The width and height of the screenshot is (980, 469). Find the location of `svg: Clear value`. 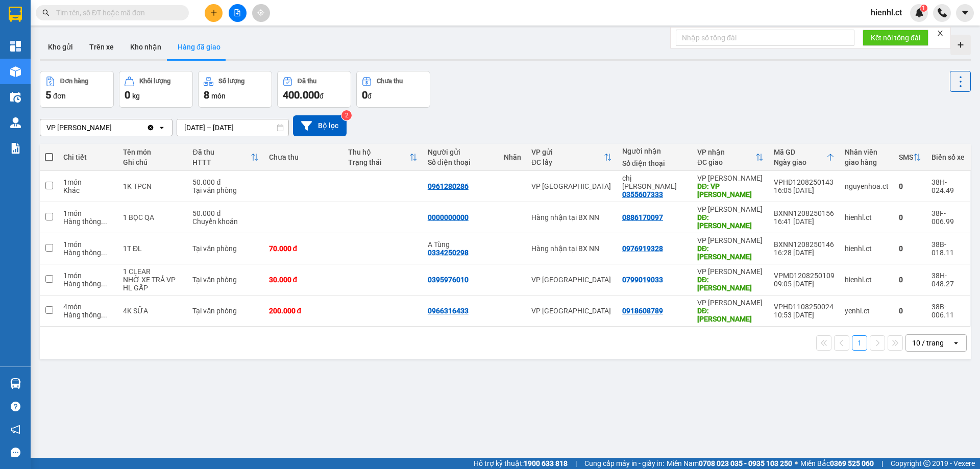

svg: Clear value is located at coordinates (151, 128).